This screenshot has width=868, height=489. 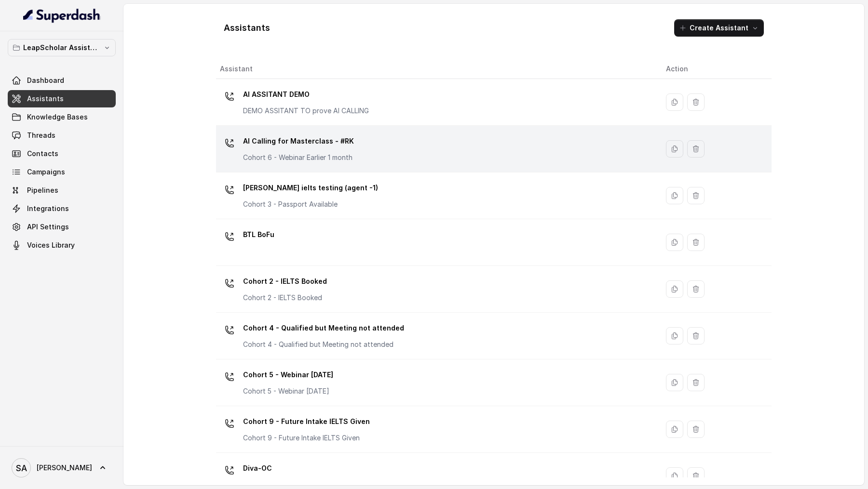 I want to click on text: SA, so click(x=21, y=468).